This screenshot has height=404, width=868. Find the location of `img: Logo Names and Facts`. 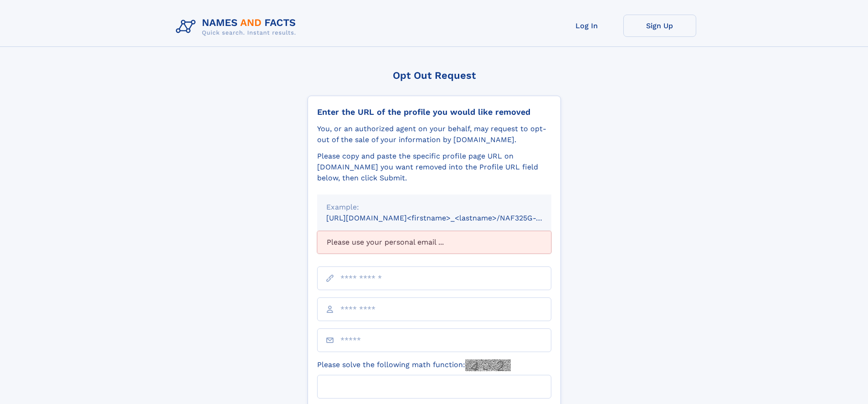

img: Logo Names and Facts is located at coordinates (238, 27).